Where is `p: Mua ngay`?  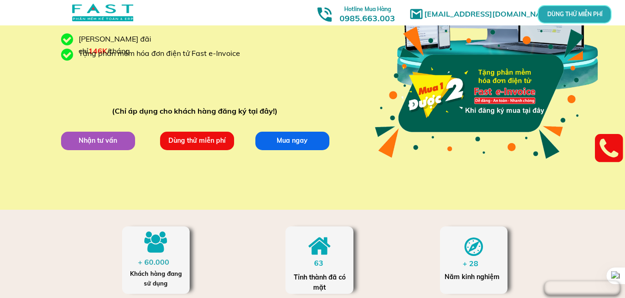 p: Mua ngay is located at coordinates (292, 141).